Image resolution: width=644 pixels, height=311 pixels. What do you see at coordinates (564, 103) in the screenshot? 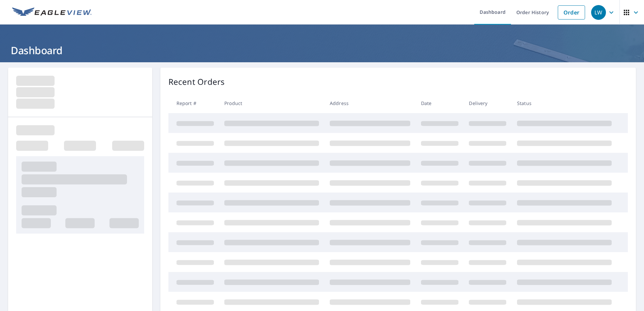
I see `th: Status` at bounding box center [564, 103].